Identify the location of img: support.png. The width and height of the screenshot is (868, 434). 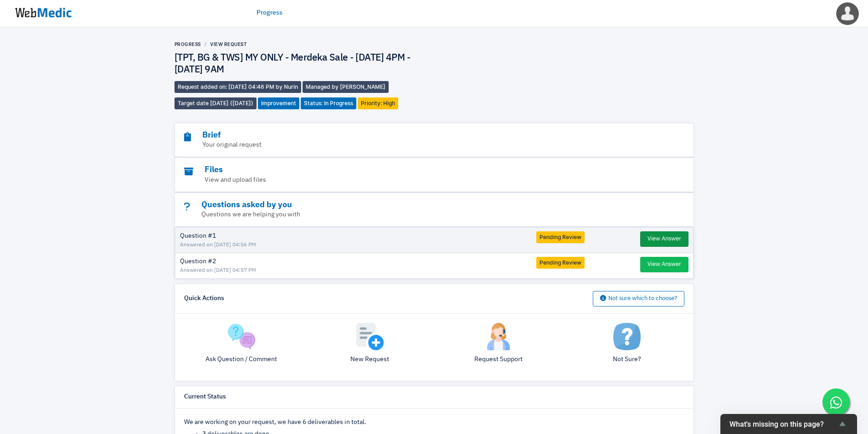
(499, 337).